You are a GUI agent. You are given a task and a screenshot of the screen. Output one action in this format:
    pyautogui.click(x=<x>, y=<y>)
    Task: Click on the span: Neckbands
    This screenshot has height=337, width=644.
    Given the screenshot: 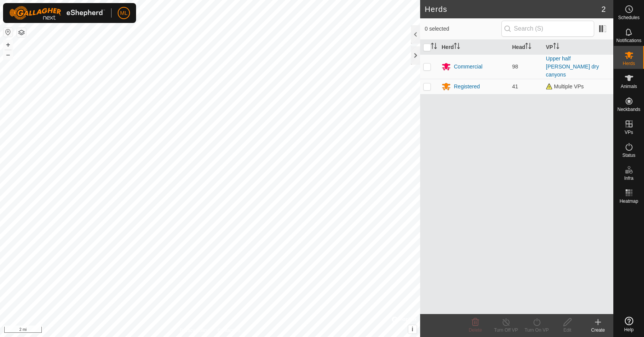 What is the action you would take?
    pyautogui.click(x=628, y=109)
    